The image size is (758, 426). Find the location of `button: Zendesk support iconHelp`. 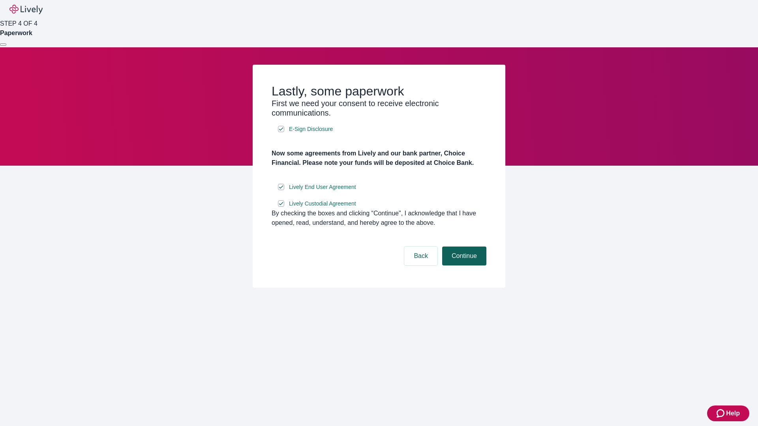

button: Zendesk support iconHelp is located at coordinates (728, 413).